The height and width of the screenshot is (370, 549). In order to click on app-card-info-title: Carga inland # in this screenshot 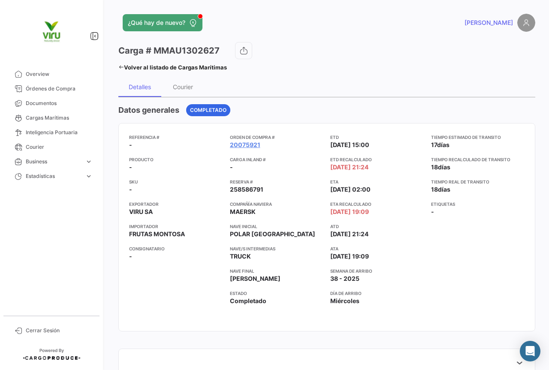, I will do `click(277, 160)`.